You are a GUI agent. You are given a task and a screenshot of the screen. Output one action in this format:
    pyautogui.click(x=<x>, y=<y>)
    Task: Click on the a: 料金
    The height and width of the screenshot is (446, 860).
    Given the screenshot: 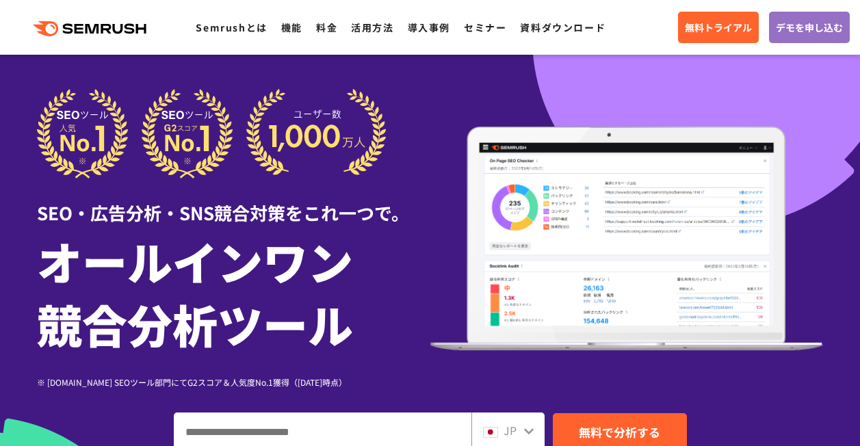 What is the action you would take?
    pyautogui.click(x=326, y=27)
    